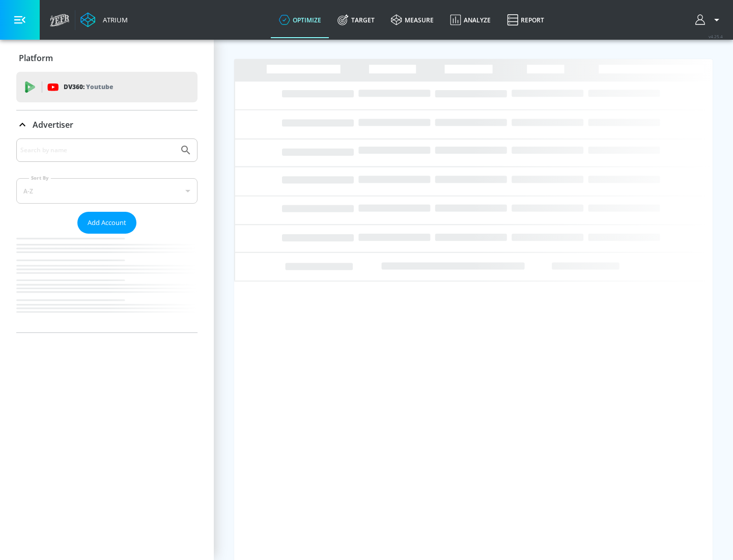 The width and height of the screenshot is (733, 560). Describe the element at coordinates (40, 177) in the screenshot. I see `label: Sort By` at that location.